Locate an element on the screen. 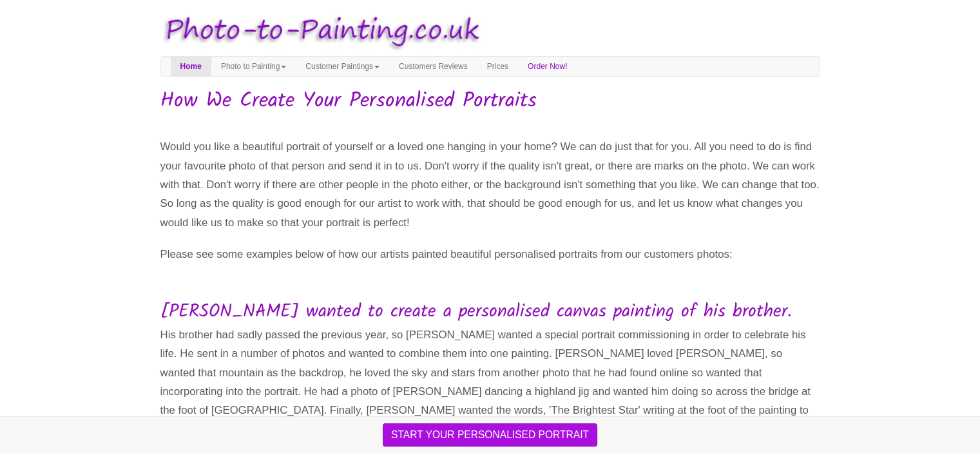 Image resolution: width=980 pixels, height=453 pixels. a: Order Now! is located at coordinates (547, 66).